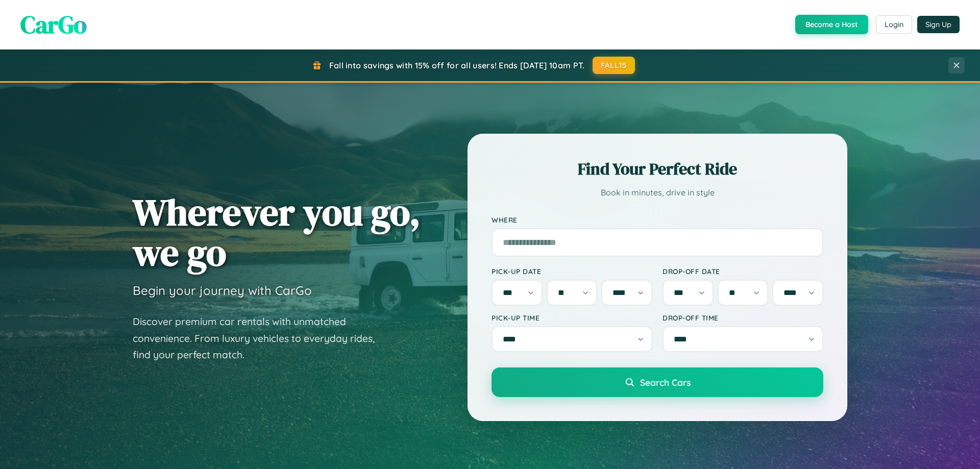  I want to click on button: Login, so click(894, 24).